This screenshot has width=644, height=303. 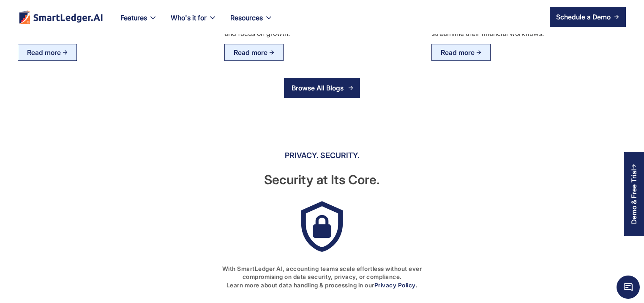 What do you see at coordinates (588, 17) in the screenshot?
I see `a: Schedule a Demo` at bounding box center [588, 17].